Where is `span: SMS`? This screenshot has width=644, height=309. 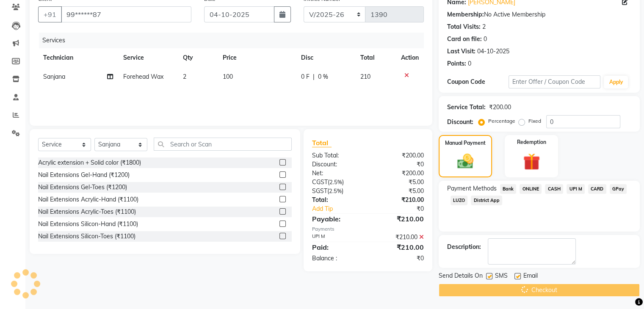
span: SMS is located at coordinates (501, 276).